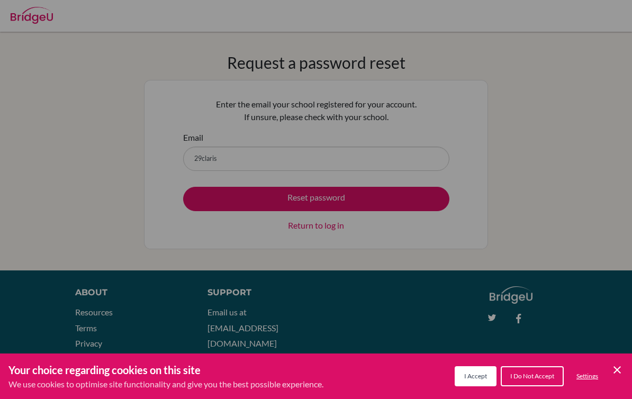 The image size is (632, 399). I want to click on button: Save and close, so click(617, 370).